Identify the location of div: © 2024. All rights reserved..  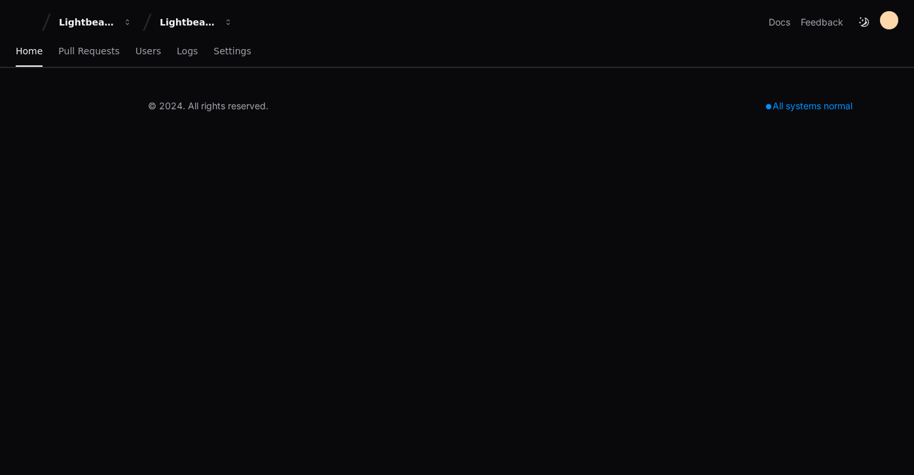
(208, 106).